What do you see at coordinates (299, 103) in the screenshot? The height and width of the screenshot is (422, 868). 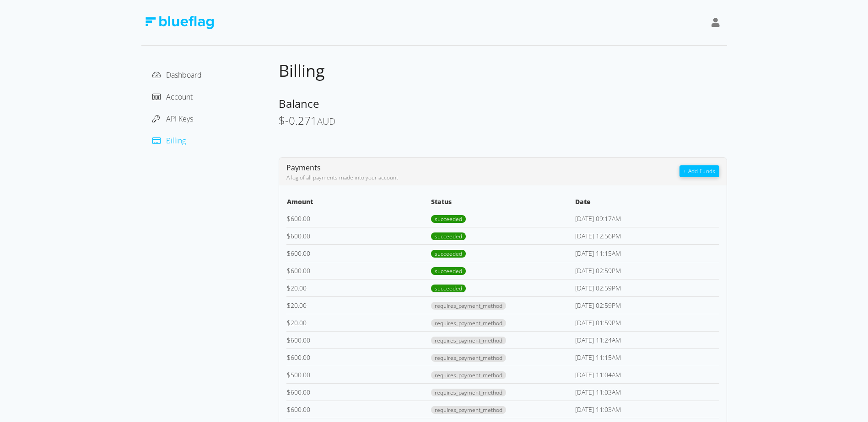 I see `span: Balance` at bounding box center [299, 103].